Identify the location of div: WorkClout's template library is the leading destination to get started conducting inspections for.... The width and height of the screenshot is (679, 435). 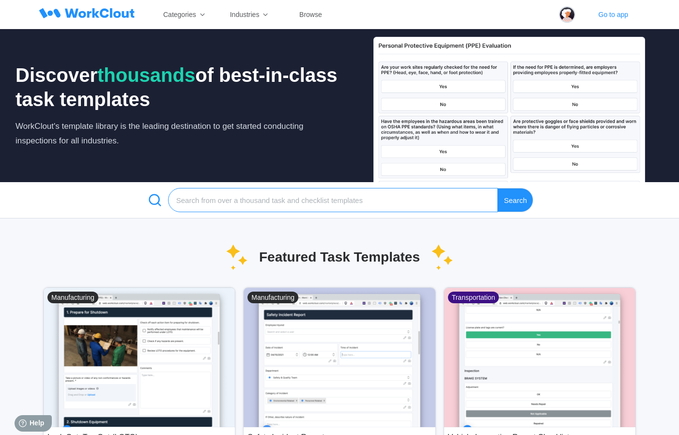
(177, 134).